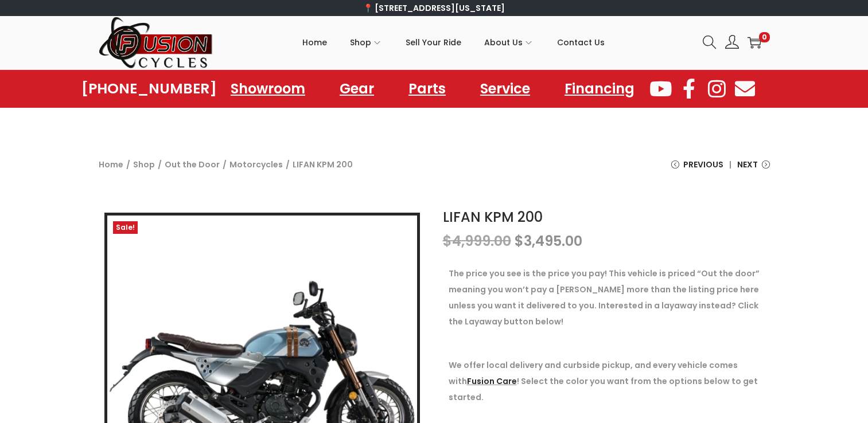 This screenshot has width=868, height=423. What do you see at coordinates (504, 42) in the screenshot?
I see `span: About Us` at bounding box center [504, 42].